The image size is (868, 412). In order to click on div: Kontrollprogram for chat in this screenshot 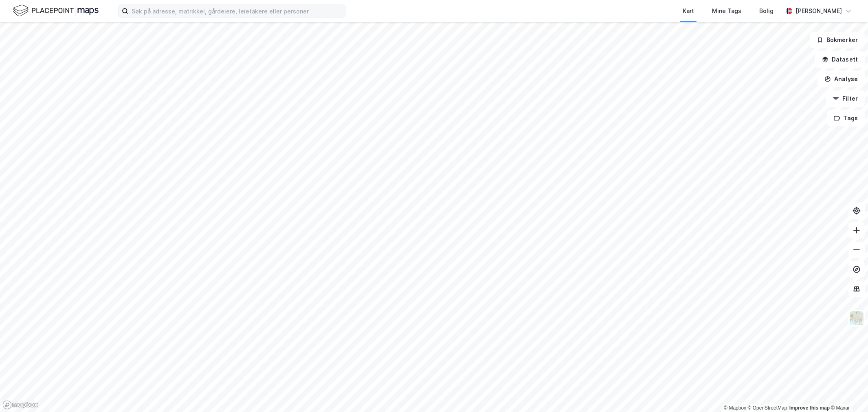, I will do `click(848, 393)`.